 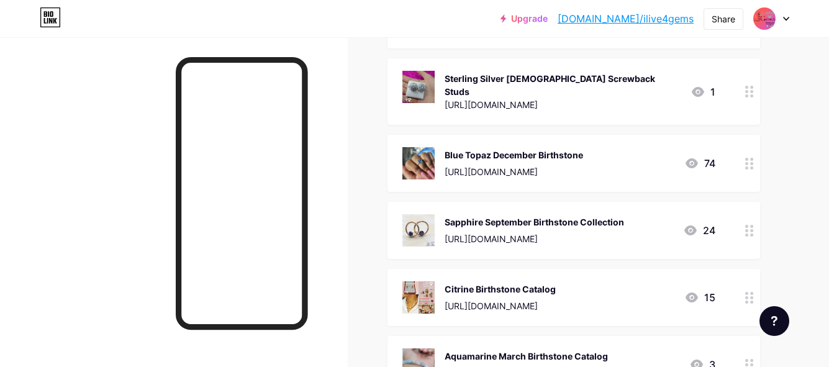 What do you see at coordinates (419, 163) in the screenshot?
I see `img: Blue Topaz December Birthstone` at bounding box center [419, 163].